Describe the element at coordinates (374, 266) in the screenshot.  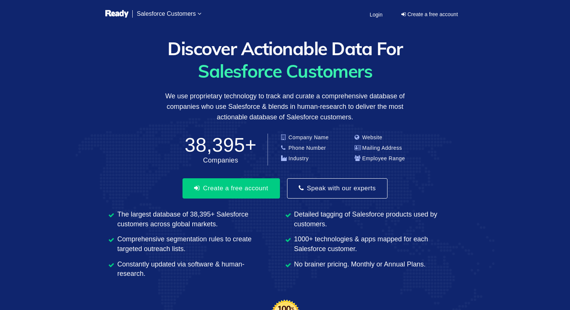
I see `li: No brainer pricing. Monthly or Annual Plans.` at that location.